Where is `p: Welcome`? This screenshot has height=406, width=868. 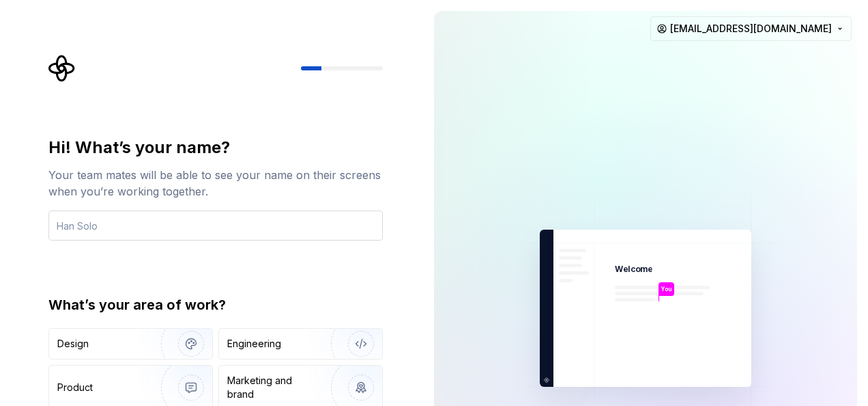 p: Welcome is located at coordinates (633, 270).